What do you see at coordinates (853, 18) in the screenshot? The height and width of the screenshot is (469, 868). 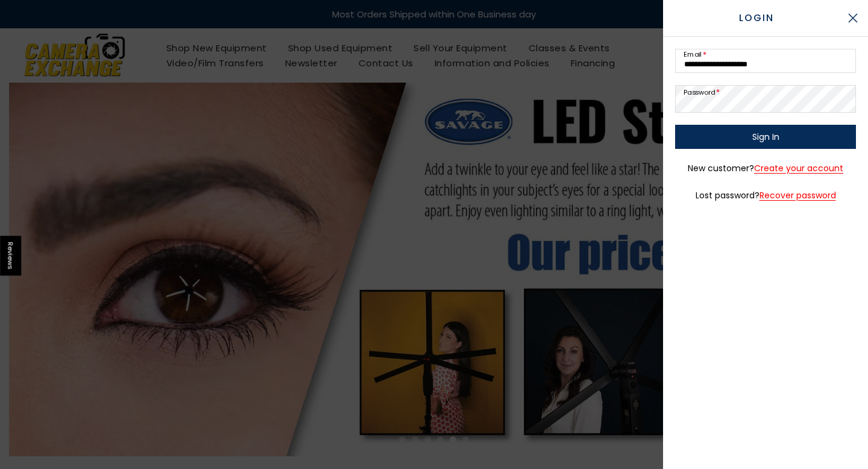 I see `button: Close sidebar` at bounding box center [853, 18].